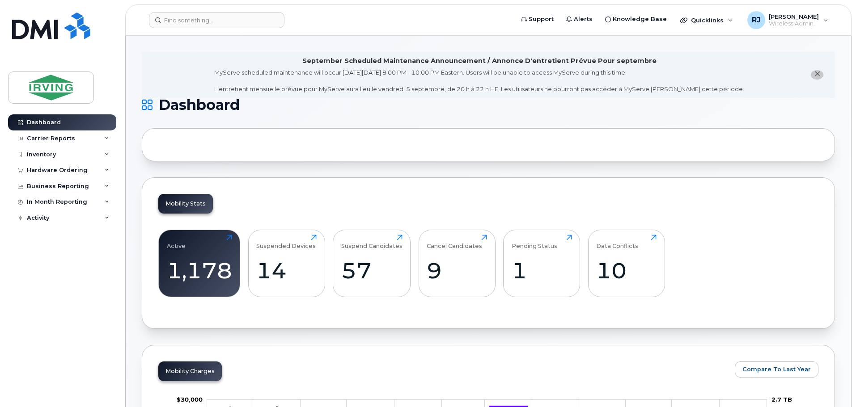  What do you see at coordinates (817, 75) in the screenshot?
I see `button: close notification` at bounding box center [817, 75].